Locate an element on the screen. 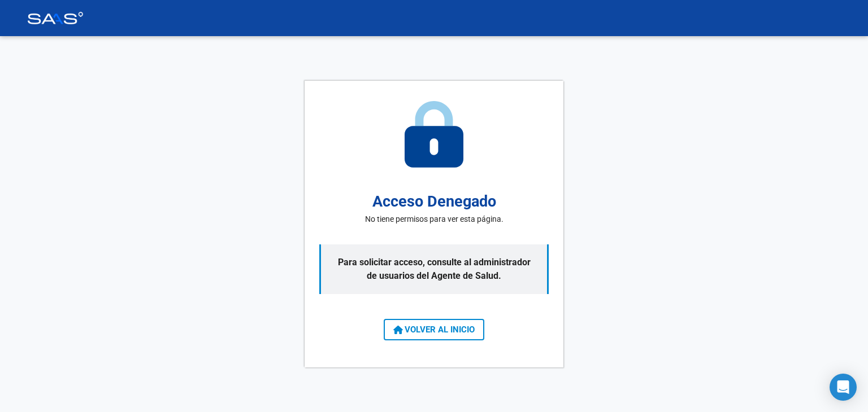  img: access-denied is located at coordinates (434, 134).